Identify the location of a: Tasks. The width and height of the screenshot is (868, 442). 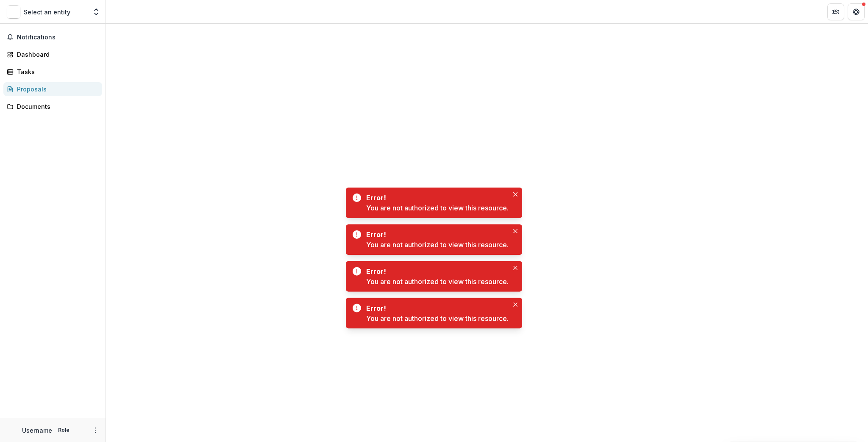
(52, 72).